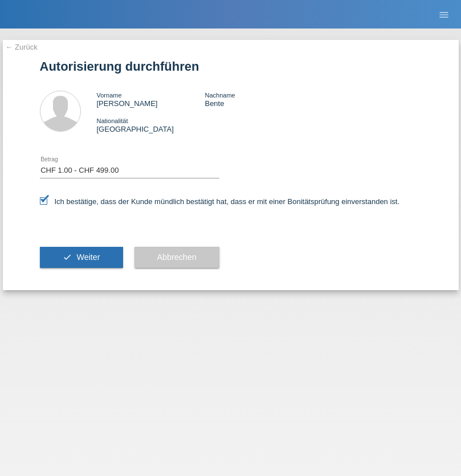  Describe the element at coordinates (112, 121) in the screenshot. I see `span: Nationalität` at that location.